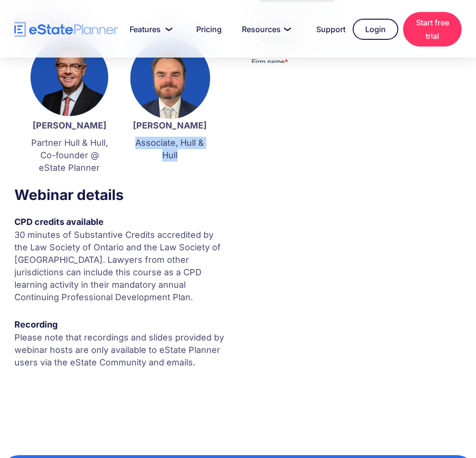 The width and height of the screenshot is (476, 458). I want to click on a: Support, so click(326, 29).